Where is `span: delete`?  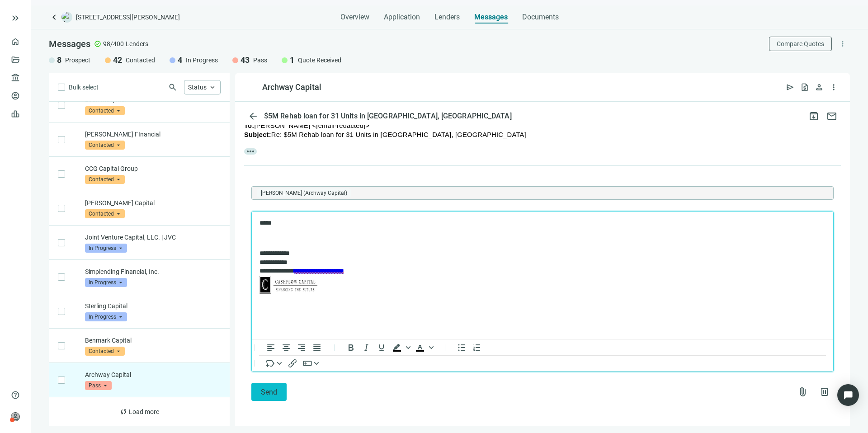 span: delete is located at coordinates (824, 392).